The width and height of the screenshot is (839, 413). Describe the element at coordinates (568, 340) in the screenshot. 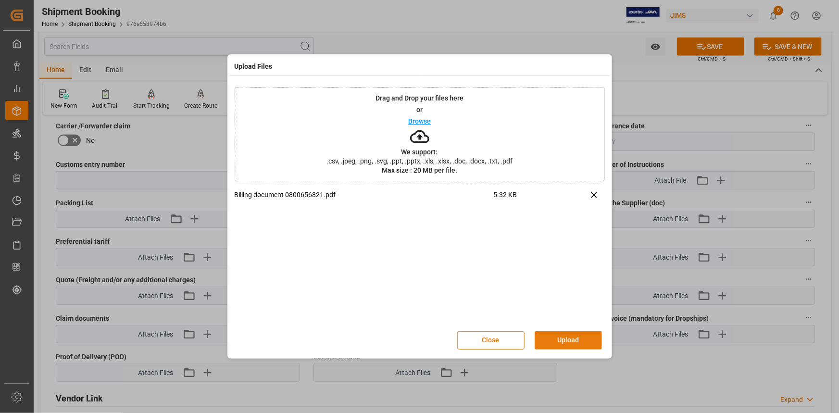

I see `button: Upload` at that location.